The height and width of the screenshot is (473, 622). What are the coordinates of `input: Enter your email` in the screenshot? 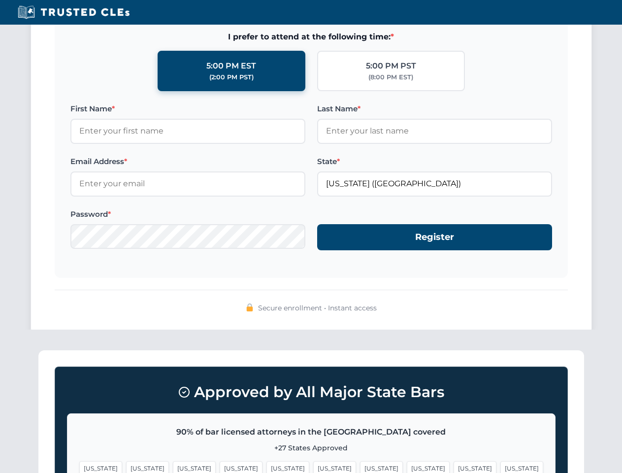 It's located at (188, 184).